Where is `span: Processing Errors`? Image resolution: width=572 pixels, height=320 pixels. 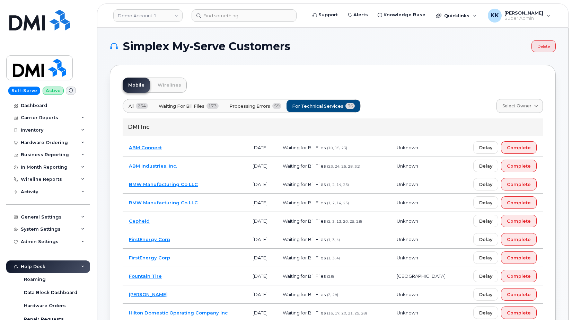 span: Processing Errors is located at coordinates (250, 106).